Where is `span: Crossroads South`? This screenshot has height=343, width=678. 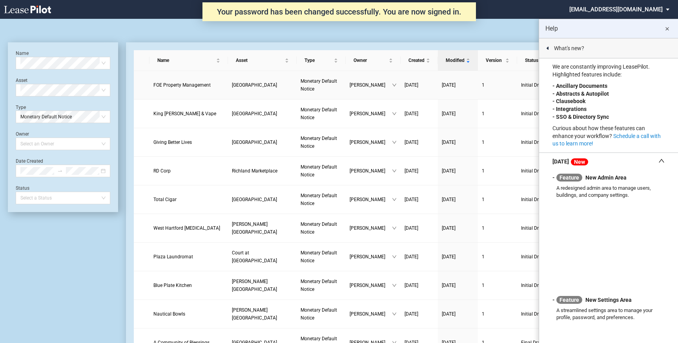 span: Crossroads South is located at coordinates (254, 85).